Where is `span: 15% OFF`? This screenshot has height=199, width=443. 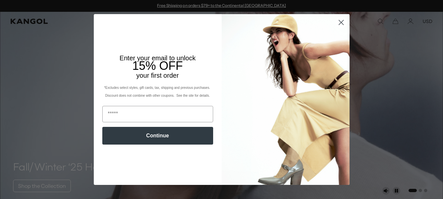
span: 15% OFF is located at coordinates (157, 66).